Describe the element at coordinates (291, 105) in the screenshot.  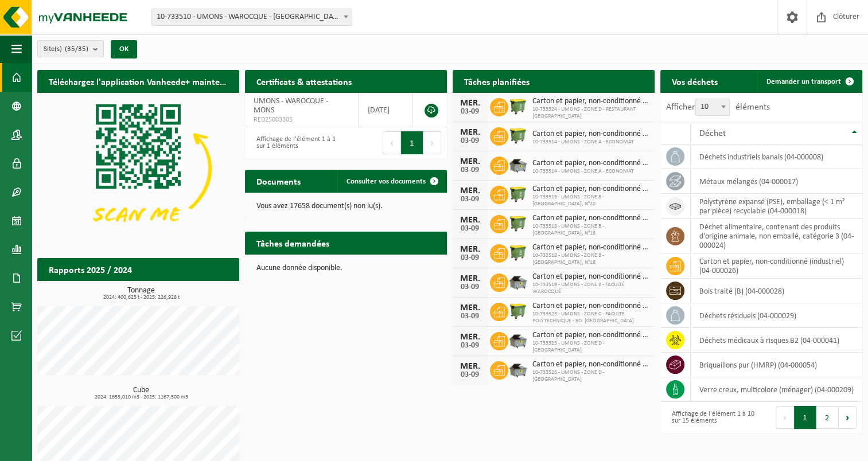
I see `span: UMONS - WAROCQUE - MONS` at that location.